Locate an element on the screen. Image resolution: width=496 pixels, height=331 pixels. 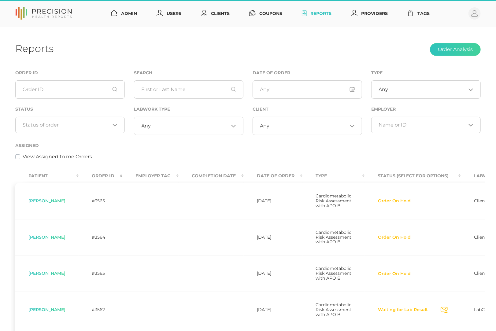
label: Assigned is located at coordinates (27, 145).